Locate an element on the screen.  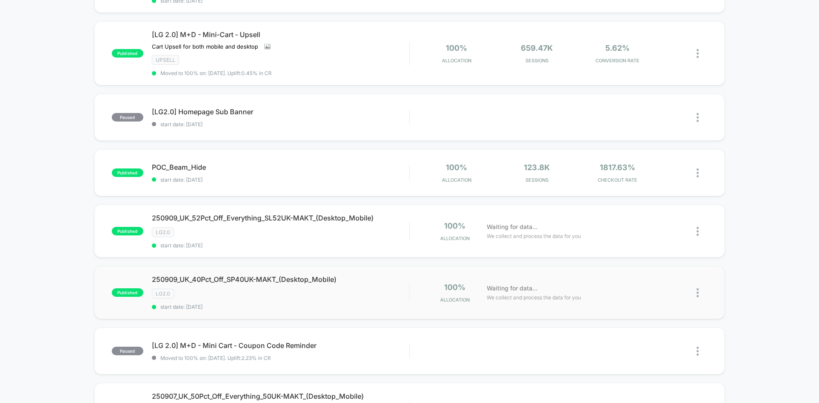
span: 250907_UK_50Pct_Off_Everything_50UK-MAKT_(Desktop_Mobile) is located at coordinates (280, 396).